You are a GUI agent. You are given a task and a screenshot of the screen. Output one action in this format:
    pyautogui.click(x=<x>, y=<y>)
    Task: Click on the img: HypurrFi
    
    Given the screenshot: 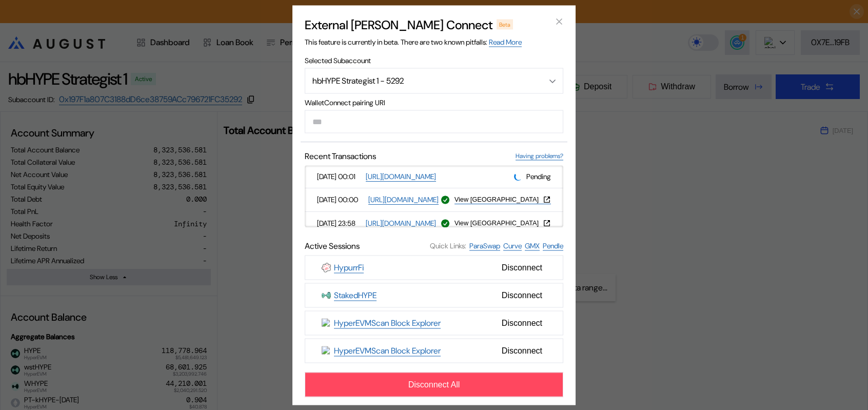 What is the action you would take?
    pyautogui.click(x=327, y=267)
    